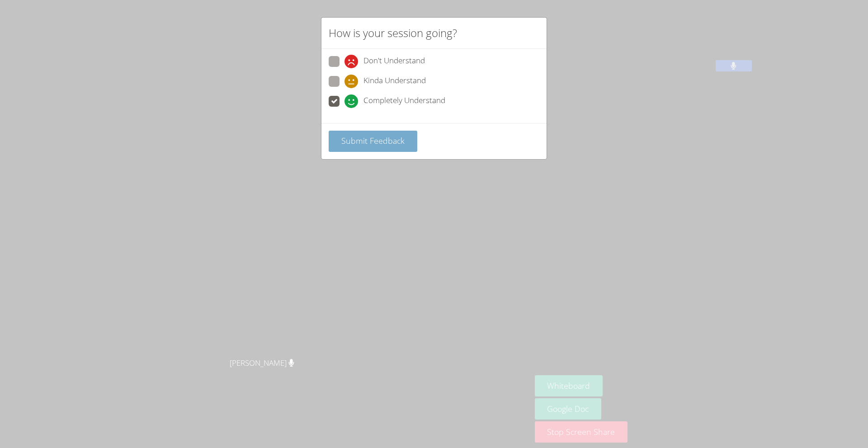 This screenshot has height=448, width=868. I want to click on button: Submit Feedback, so click(373, 141).